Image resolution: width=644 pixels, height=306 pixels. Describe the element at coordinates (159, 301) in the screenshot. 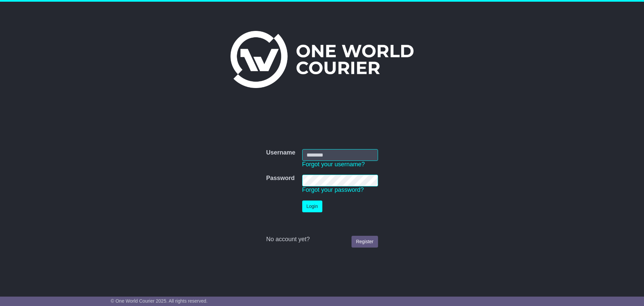

I see `span: © One World Courier 2025. All rights reserved.` at that location.